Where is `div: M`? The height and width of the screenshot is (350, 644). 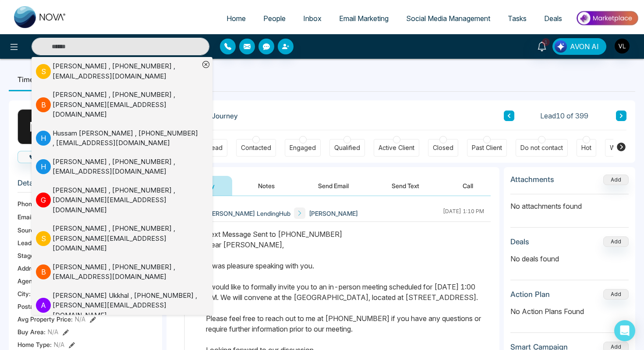 div: M is located at coordinates (35, 127).